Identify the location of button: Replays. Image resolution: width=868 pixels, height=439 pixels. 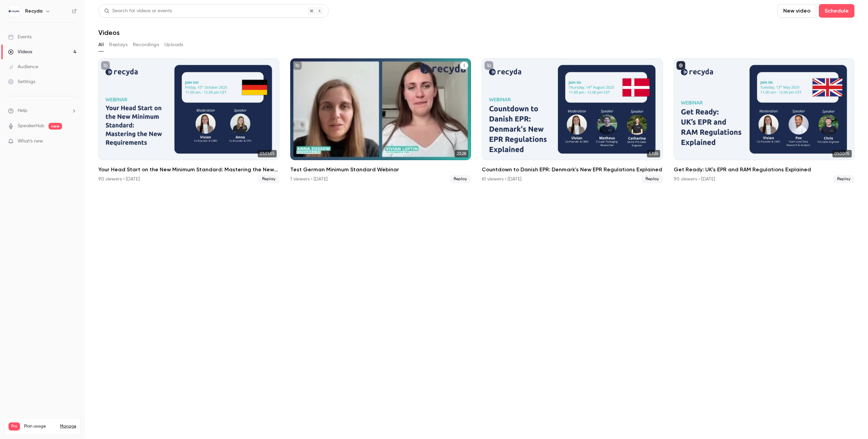
(118, 45).